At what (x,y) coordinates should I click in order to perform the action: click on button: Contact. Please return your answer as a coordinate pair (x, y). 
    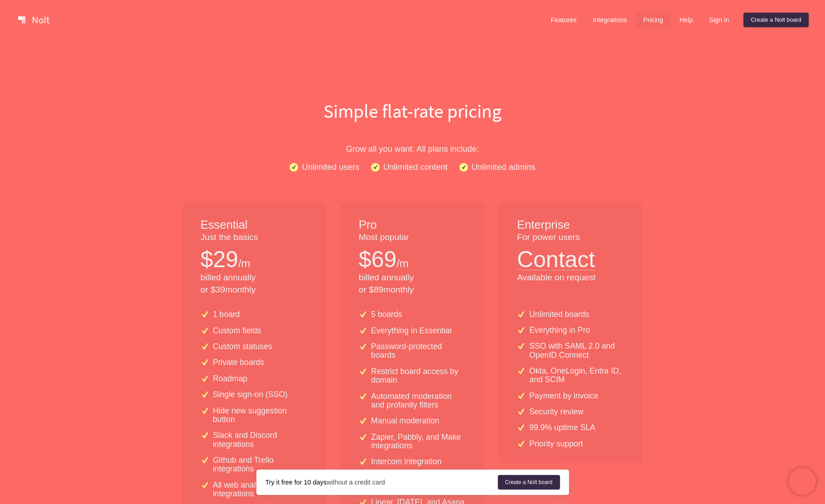
    Looking at the image, I should click on (556, 257).